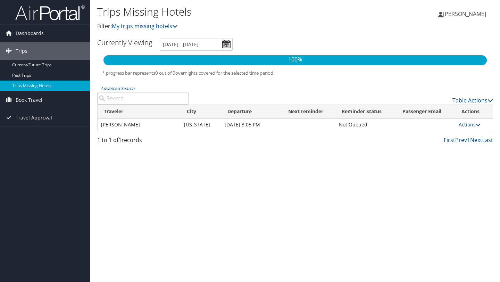 This screenshot has width=500, height=282. What do you see at coordinates (251, 111) in the screenshot?
I see `th: Departure: activate to sort column descending` at bounding box center [251, 111].